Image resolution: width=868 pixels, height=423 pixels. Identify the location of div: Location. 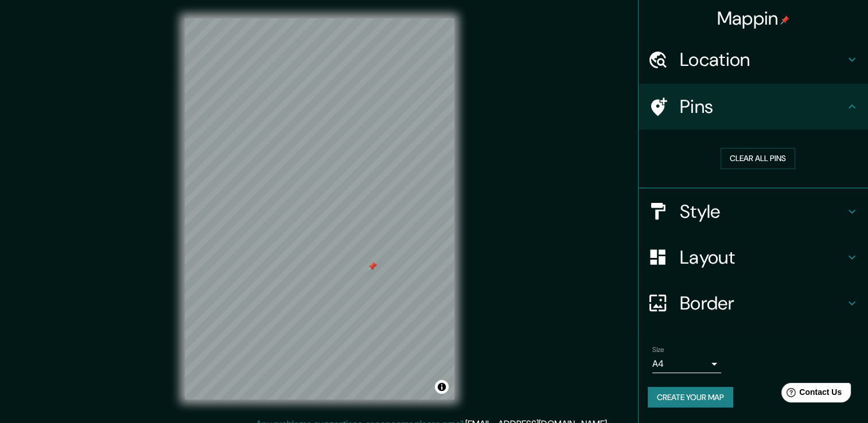
(753, 60).